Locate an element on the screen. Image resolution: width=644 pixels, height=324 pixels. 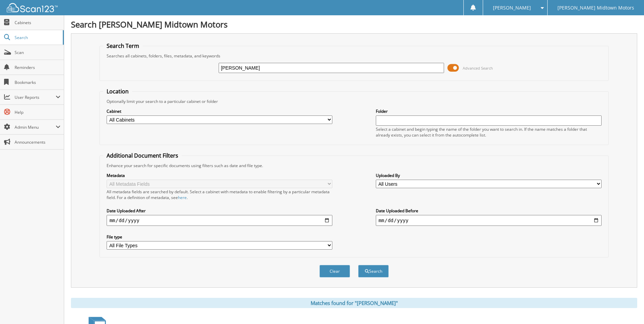
img: scan123-logo-white.svg is located at coordinates (32, 8).